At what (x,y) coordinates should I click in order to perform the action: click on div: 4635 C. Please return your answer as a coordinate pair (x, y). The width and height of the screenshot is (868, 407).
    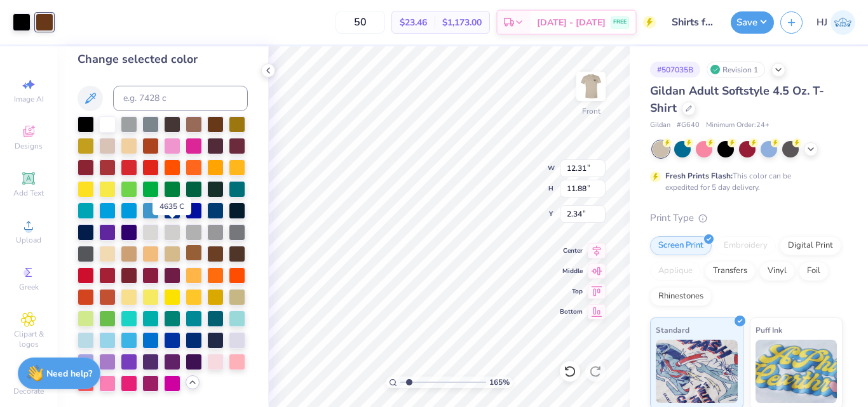
    Looking at the image, I should click on (171, 207).